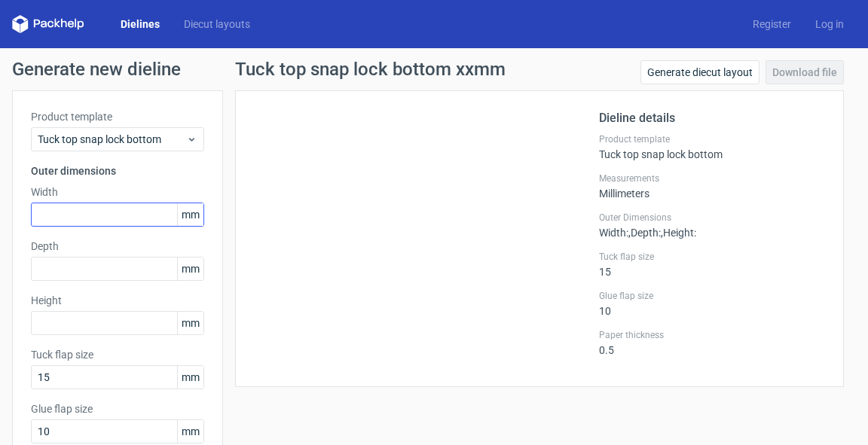 The image size is (868, 445). What do you see at coordinates (217, 24) in the screenshot?
I see `a: Diecut layouts` at bounding box center [217, 24].